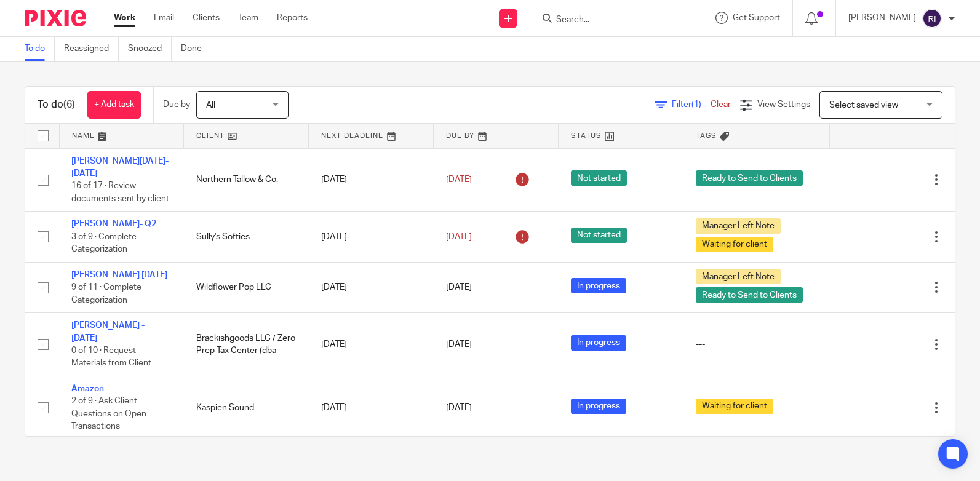 Image resolution: width=980 pixels, height=481 pixels. What do you see at coordinates (932, 18) in the screenshot?
I see `img: svg%3E` at bounding box center [932, 18].